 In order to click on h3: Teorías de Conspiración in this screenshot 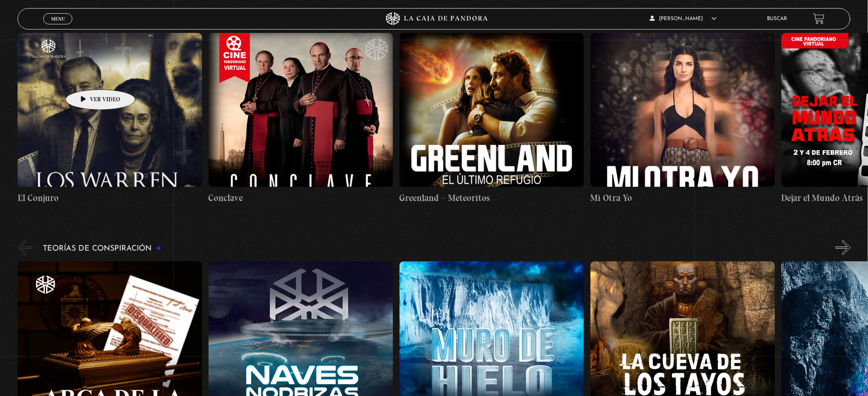, I will do `click(103, 249)`.